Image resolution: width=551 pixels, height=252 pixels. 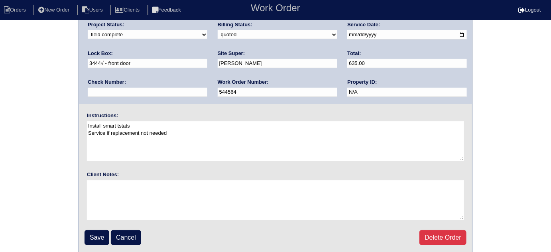 I want to click on a: Clients, so click(x=128, y=10).